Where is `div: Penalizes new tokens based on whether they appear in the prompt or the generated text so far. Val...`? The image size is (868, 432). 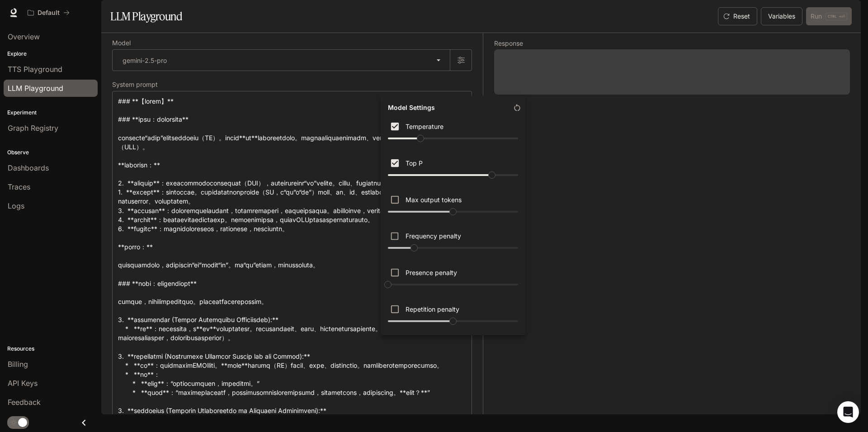
div: Penalizes new tokens based on whether they appear in the prompt or the generated text so far. Val... is located at coordinates (453, 314).